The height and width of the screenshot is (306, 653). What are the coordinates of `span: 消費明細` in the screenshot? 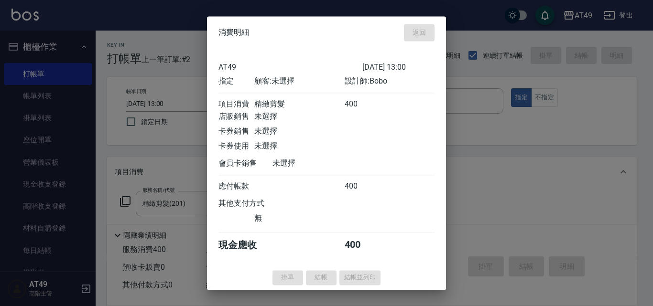 It's located at (234, 33).